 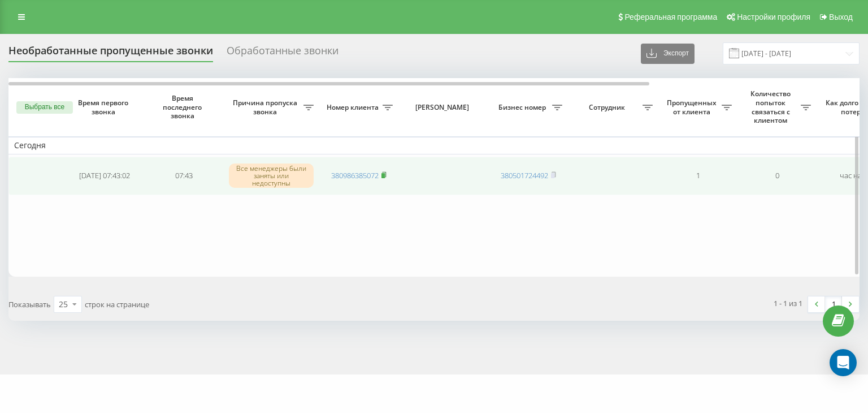 I want to click on div: Все менеджеры были заняты или недоступны, so click(x=272, y=176).